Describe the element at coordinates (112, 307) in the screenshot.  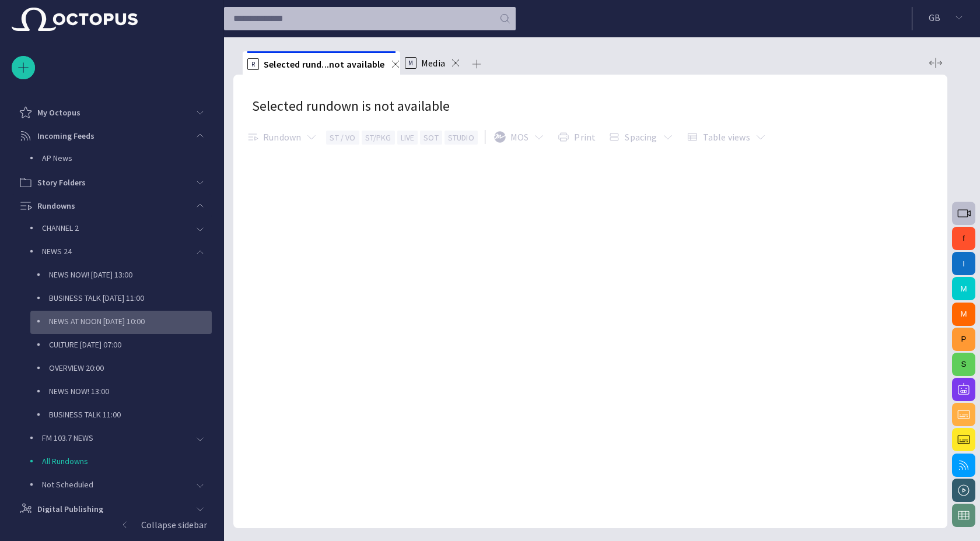
I see `ul: main menu` at that location.